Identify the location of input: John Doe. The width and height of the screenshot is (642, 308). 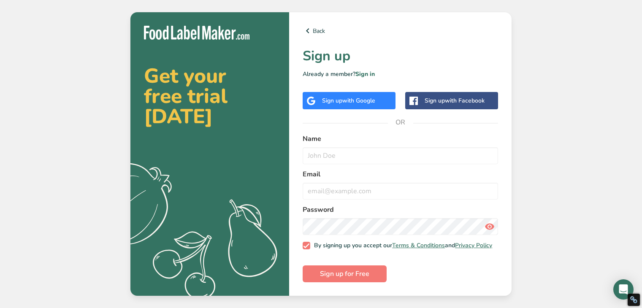
(400, 156).